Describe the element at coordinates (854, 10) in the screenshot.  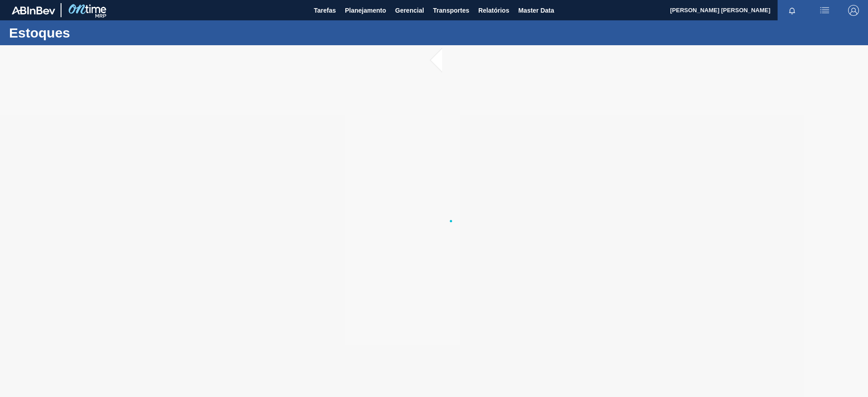
I see `img: Logout` at that location.